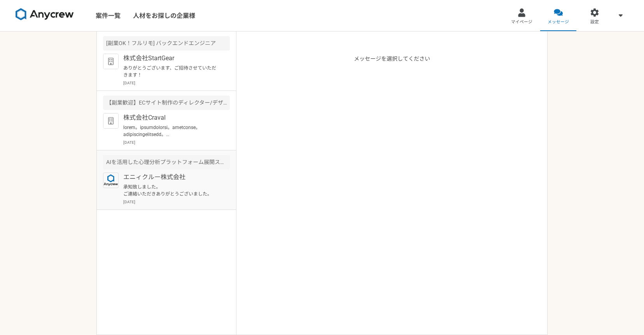 Image resolution: width=644 pixels, height=335 pixels. I want to click on span: マイページ, so click(521, 22).